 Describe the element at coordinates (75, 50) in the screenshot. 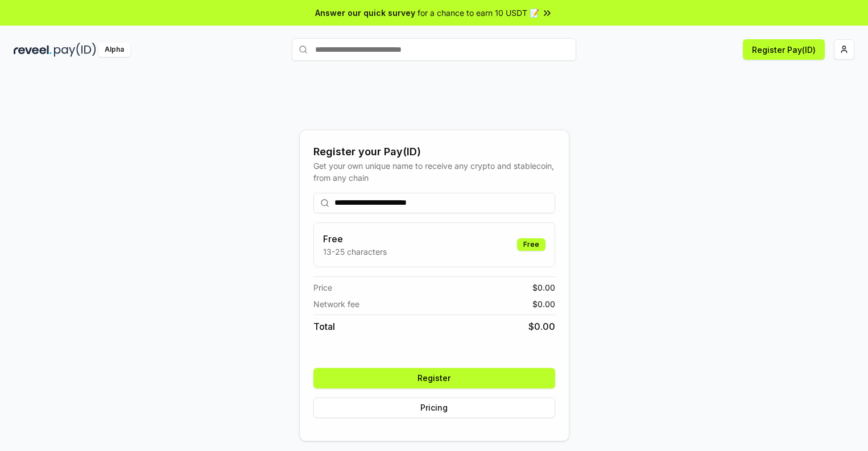

I see `img: pay_id` at that location.